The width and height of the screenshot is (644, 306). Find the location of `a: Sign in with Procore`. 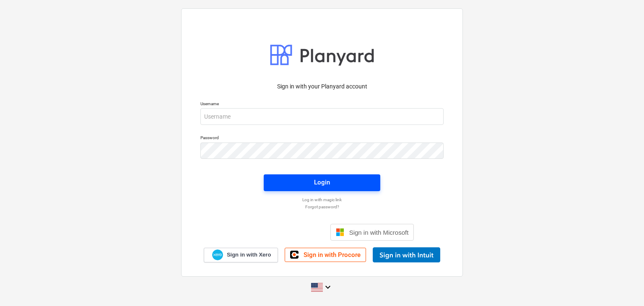

a: Sign in with Procore is located at coordinates (326, 254).